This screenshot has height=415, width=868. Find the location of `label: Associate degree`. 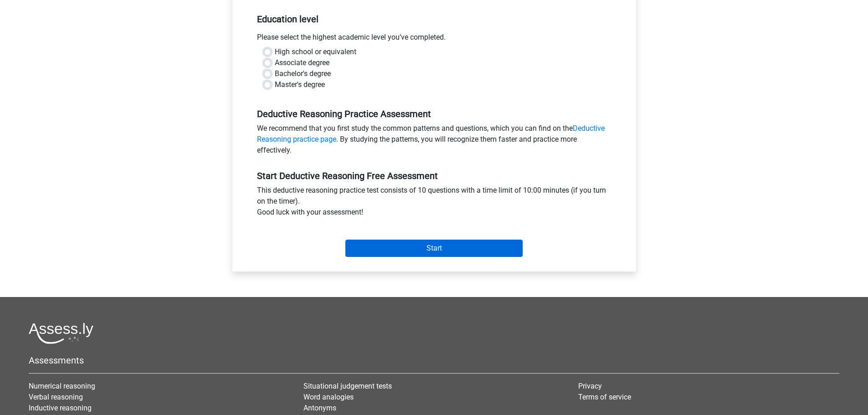

label: Associate degree is located at coordinates (302, 63).